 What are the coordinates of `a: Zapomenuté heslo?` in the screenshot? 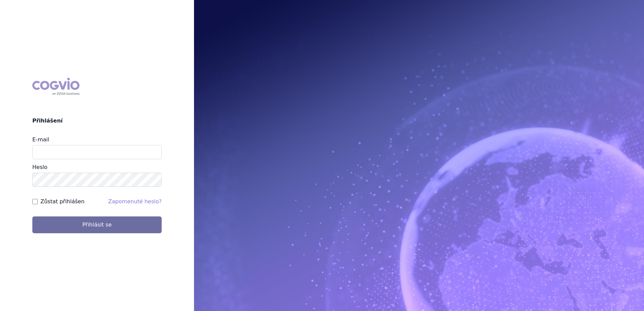 It's located at (135, 201).